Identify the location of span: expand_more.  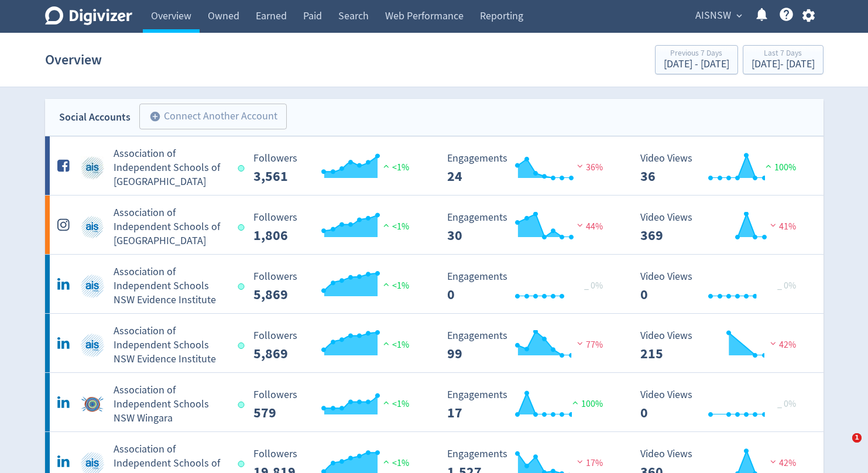
(739, 16).